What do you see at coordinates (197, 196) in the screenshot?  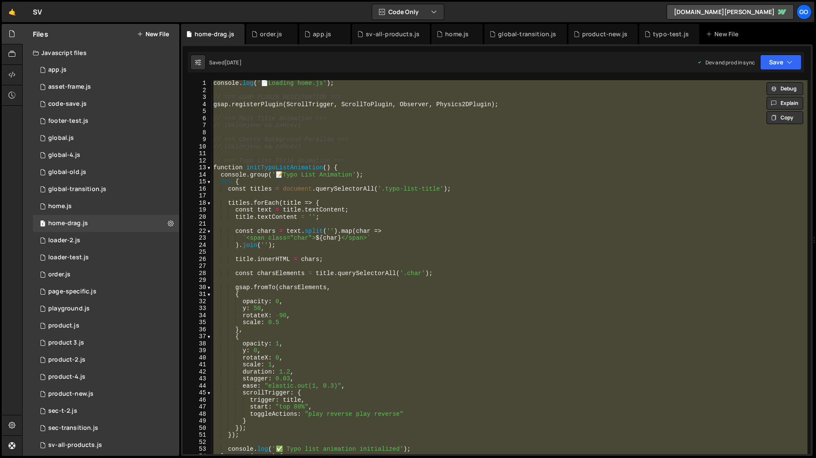 I see `div: 17` at bounding box center [197, 196].